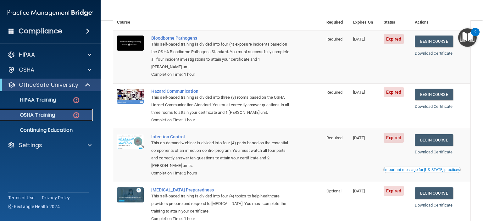 The image size is (483, 221). Describe the element at coordinates (50, 13) in the screenshot. I see `img: PMB logo` at that location.